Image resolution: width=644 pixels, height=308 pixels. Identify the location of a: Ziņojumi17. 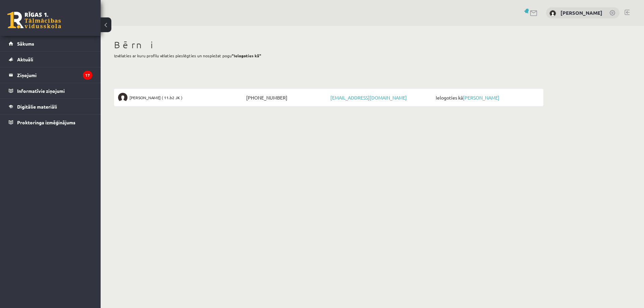
(51, 75).